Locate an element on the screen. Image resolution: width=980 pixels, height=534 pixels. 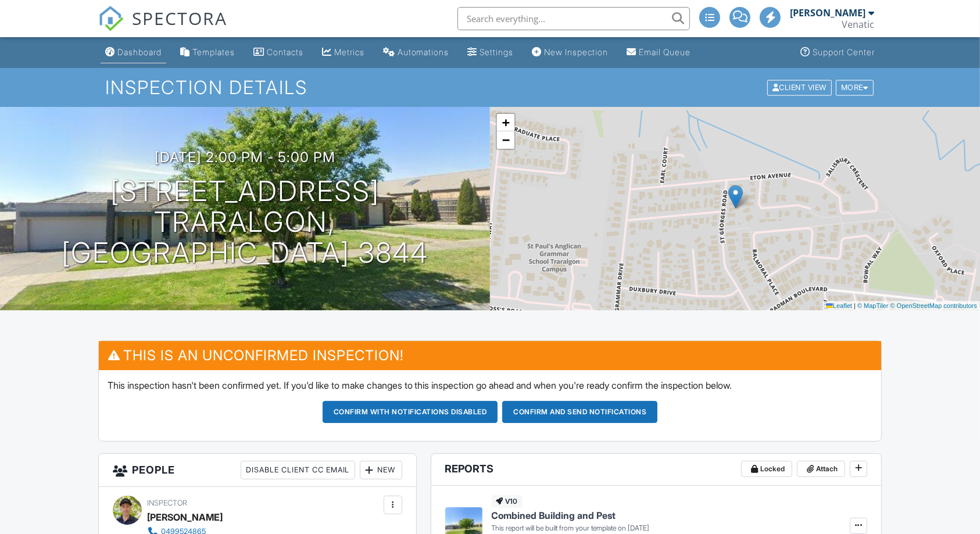
span: SPECTORA is located at coordinates (180, 18).